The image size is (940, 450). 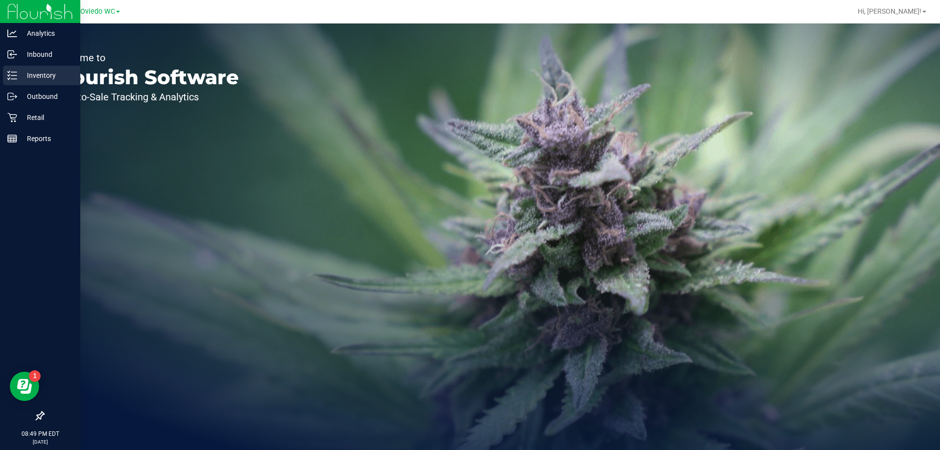 I want to click on p: Retail, so click(x=47, y=117).